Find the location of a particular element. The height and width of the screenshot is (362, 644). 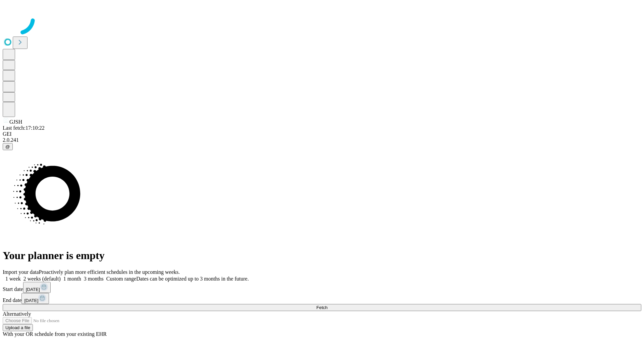

button: Upload a file is located at coordinates (17, 327).